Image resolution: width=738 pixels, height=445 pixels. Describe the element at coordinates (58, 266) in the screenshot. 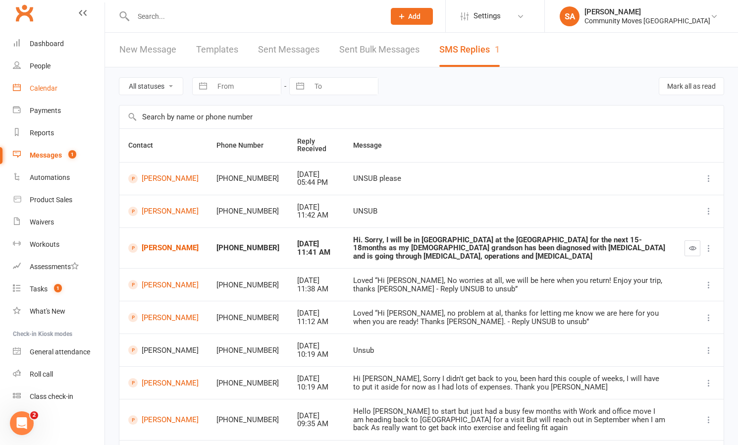

I see `a: Assessments` at that location.